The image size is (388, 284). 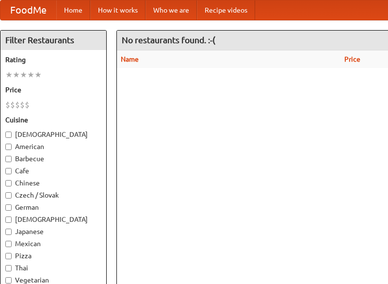 I want to click on ng-pluralize: No restaurants found. :-(, so click(x=168, y=40).